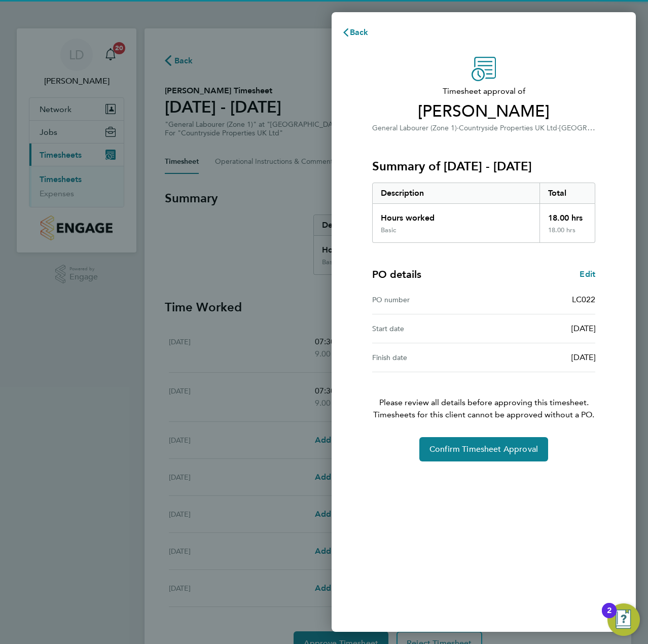 The image size is (648, 644). What do you see at coordinates (483, 397) in the screenshot?
I see `p: Please review all details before approving this timesheet.` at bounding box center [483, 397].